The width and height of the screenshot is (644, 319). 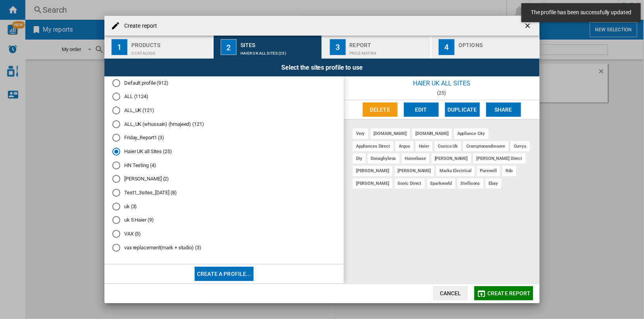 What do you see at coordinates (485, 146) in the screenshot?
I see `div: cramptonandmoore` at bounding box center [485, 146].